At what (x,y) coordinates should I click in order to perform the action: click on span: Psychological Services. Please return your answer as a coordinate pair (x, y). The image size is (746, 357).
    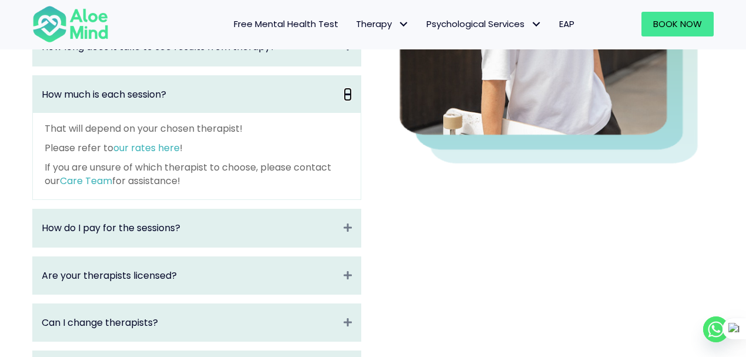
    Looking at the image, I should click on (484, 23).